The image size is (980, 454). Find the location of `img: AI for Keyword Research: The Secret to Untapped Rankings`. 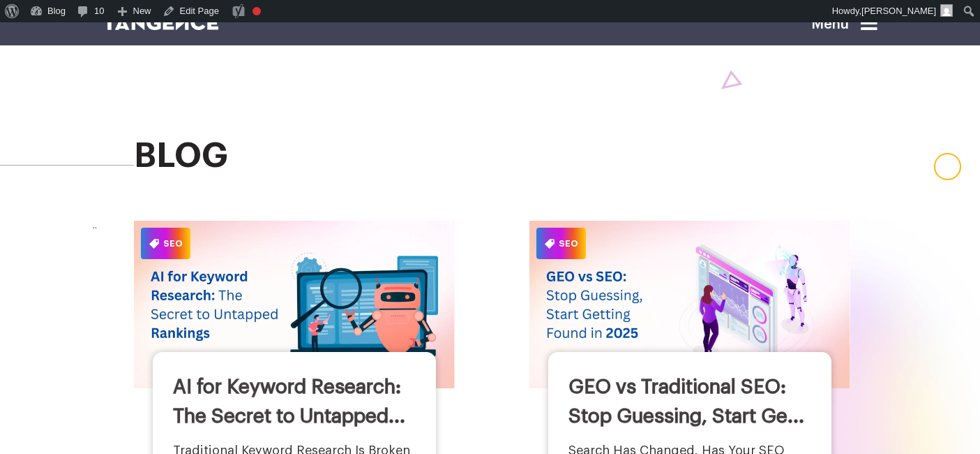

img: AI for Keyword Research: The Secret to Untapped Rankings is located at coordinates (295, 304).